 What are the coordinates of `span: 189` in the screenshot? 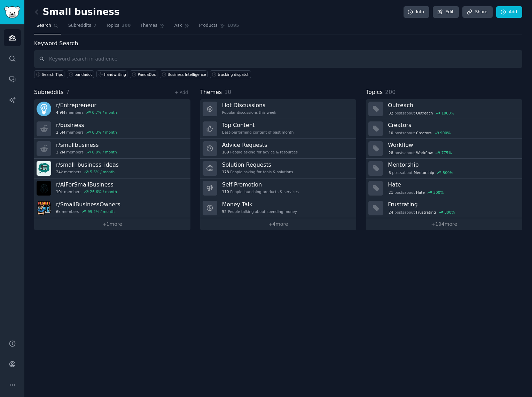 It's located at (226, 152).